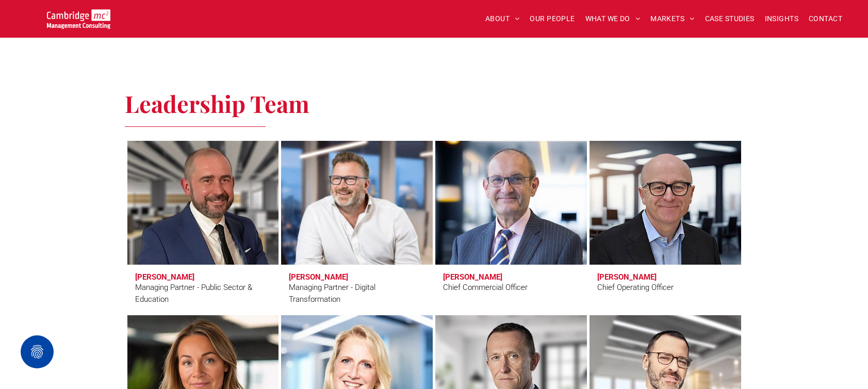 Image resolution: width=868 pixels, height=389 pixels. Describe the element at coordinates (203, 293) in the screenshot. I see `div: Managing Partner - Public Sector & Education` at that location.